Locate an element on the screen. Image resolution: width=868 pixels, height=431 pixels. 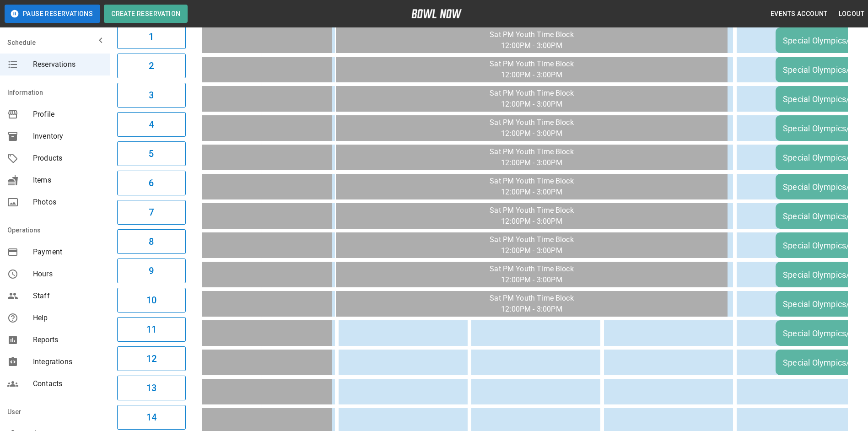
button: 8 is located at coordinates (151, 241).